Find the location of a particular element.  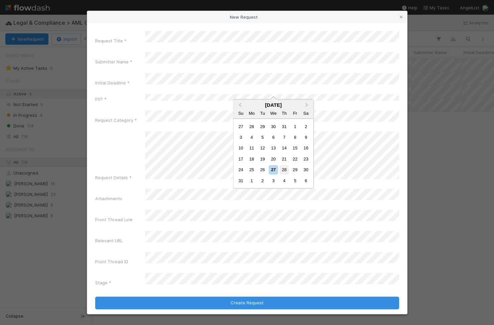

label: Submitter Name * is located at coordinates (113, 62).